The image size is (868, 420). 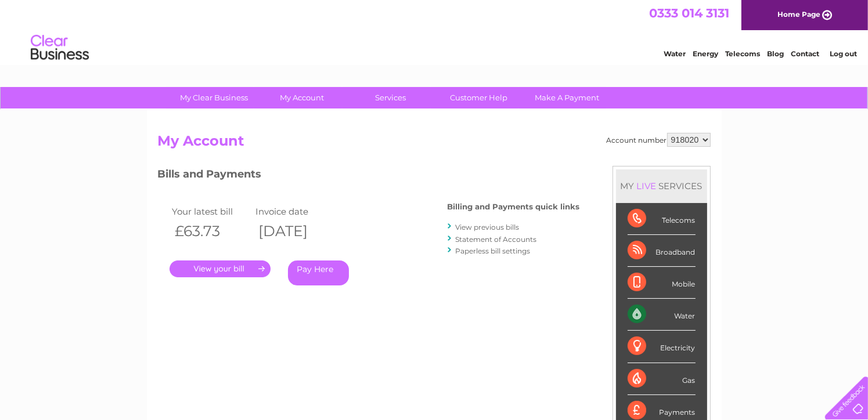 What do you see at coordinates (213, 98) in the screenshot?
I see `a: My Clear Business` at bounding box center [213, 98].